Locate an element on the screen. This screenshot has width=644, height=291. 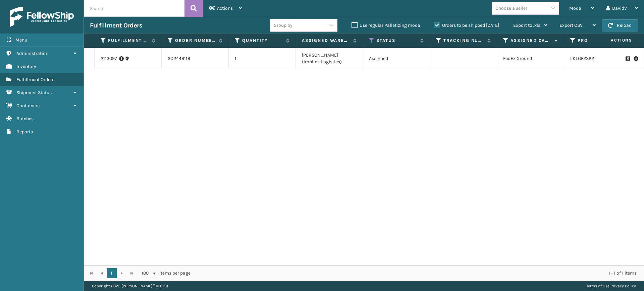
img: logo is located at coordinates (42, 17).